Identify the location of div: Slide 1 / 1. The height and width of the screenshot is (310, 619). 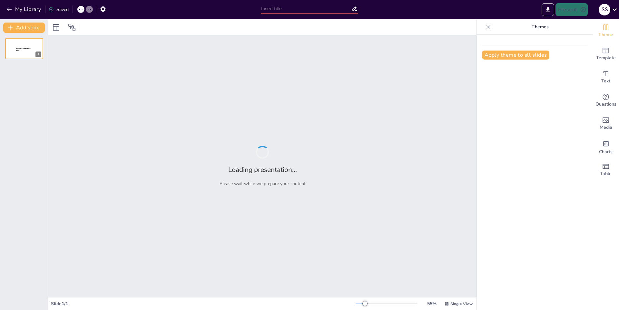
(203, 304).